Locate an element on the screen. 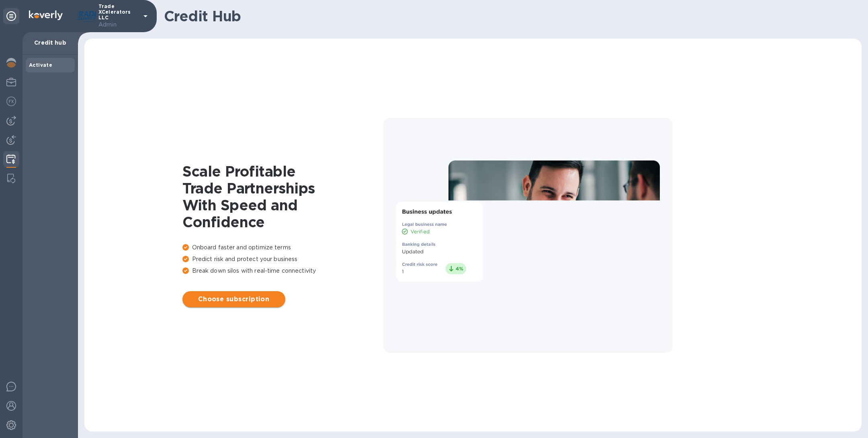  p: Onboard faster and optimize terms is located at coordinates (283, 247).